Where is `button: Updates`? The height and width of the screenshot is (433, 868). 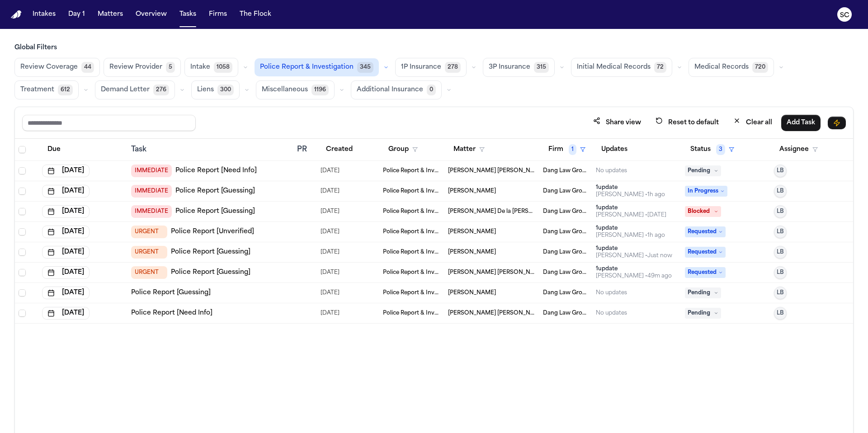 button: Updates is located at coordinates (614, 149).